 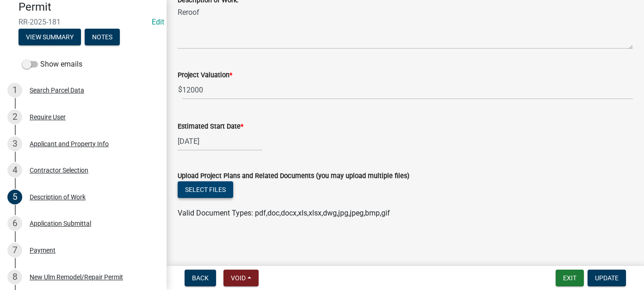 I want to click on div: Applicant and Property Info, so click(x=69, y=144).